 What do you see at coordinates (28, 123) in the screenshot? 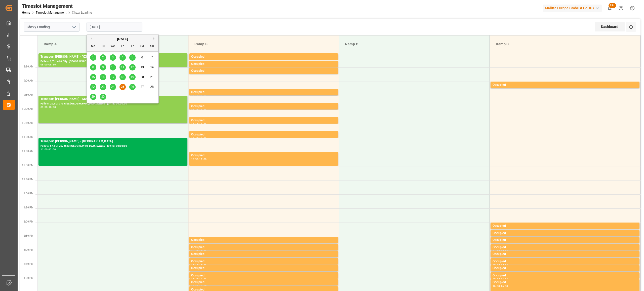
I see `span: 10:30 AM` at bounding box center [28, 123].